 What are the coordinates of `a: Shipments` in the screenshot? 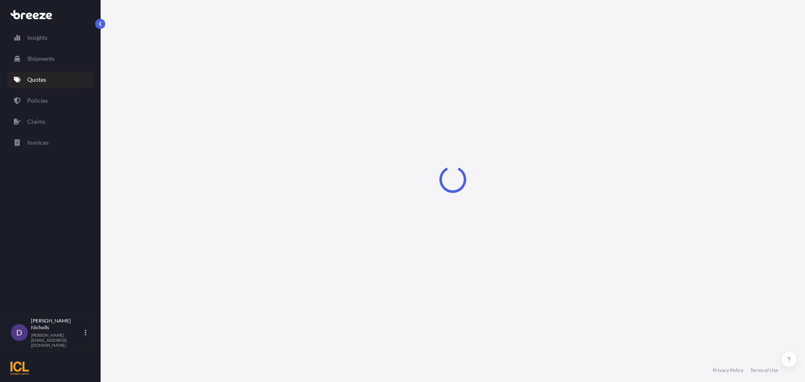 It's located at (50, 59).